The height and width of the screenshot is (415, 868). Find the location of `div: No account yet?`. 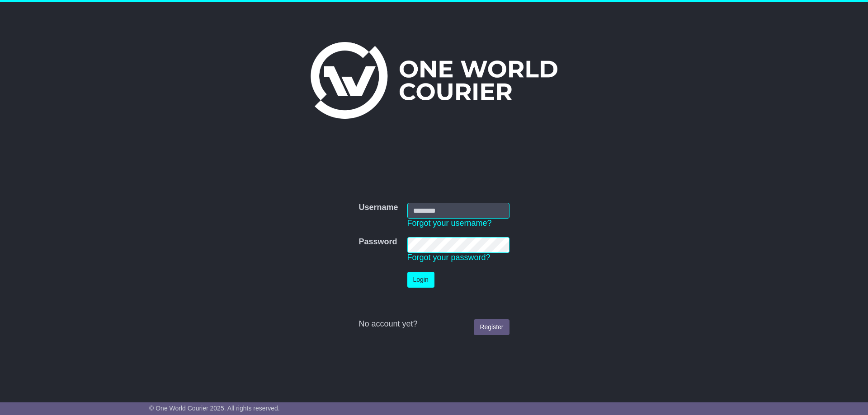

div: No account yet? is located at coordinates (433, 324).